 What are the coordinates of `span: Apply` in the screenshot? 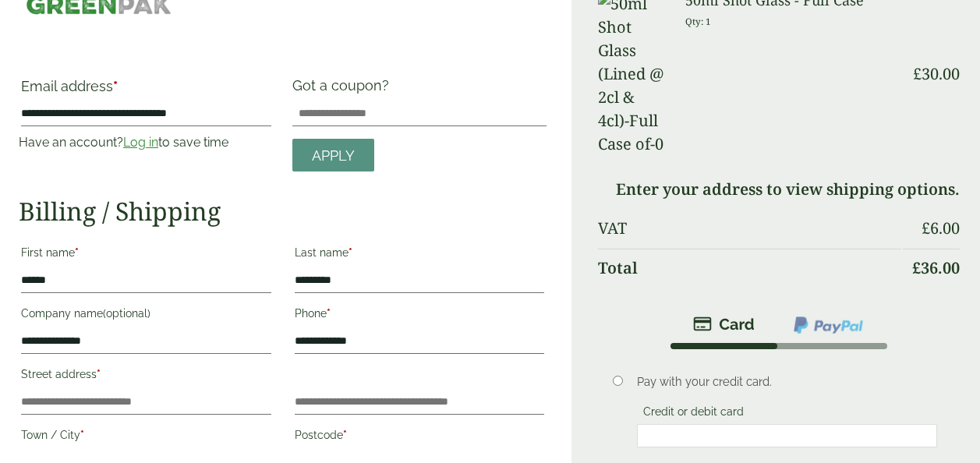 It's located at (333, 156).